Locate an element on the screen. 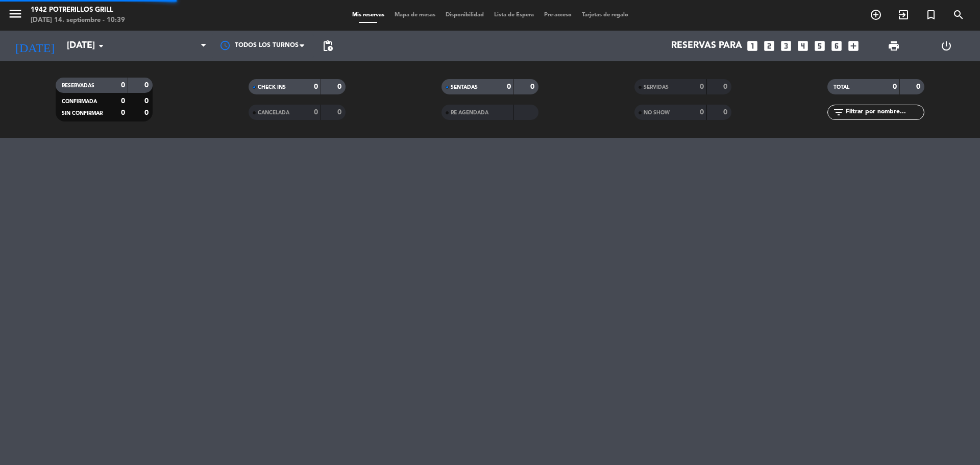 This screenshot has width=980, height=465. span: CONFIRMADA is located at coordinates (79, 101).